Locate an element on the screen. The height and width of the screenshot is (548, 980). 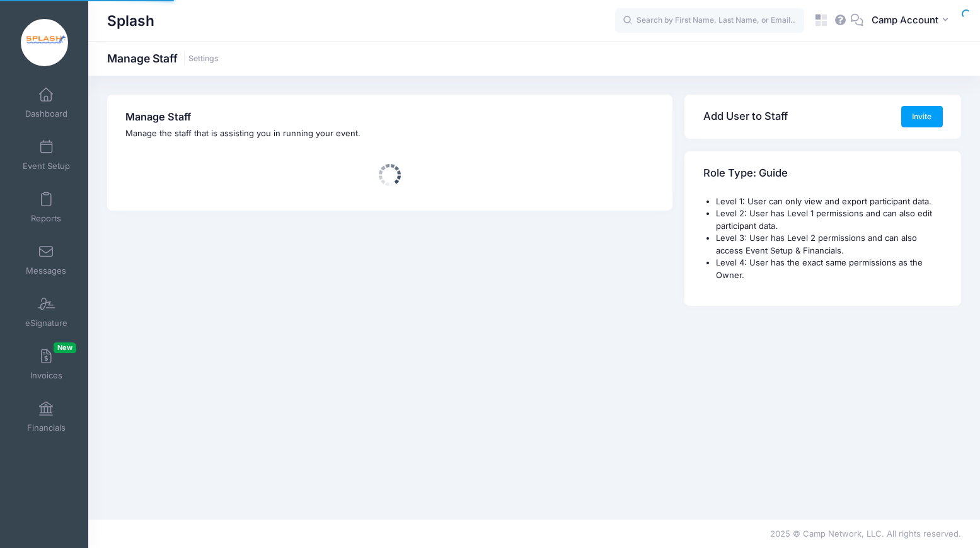
li: Level 3: User has Level 2 permissions and can also access Event Setup & Financials. is located at coordinates (829, 244).